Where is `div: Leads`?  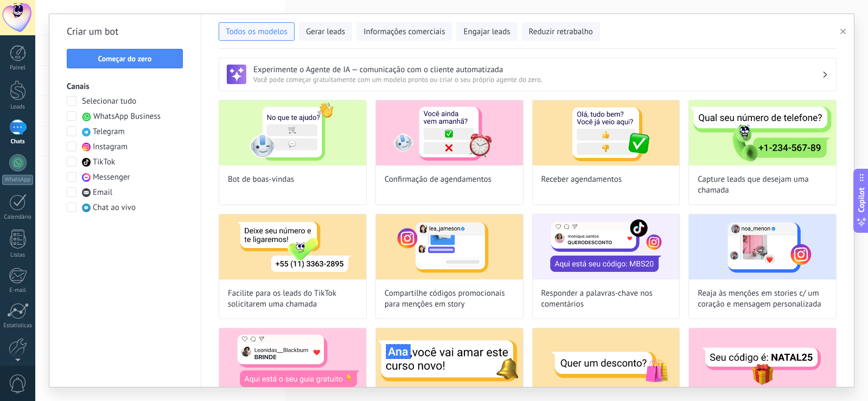
div: Leads is located at coordinates (18, 107).